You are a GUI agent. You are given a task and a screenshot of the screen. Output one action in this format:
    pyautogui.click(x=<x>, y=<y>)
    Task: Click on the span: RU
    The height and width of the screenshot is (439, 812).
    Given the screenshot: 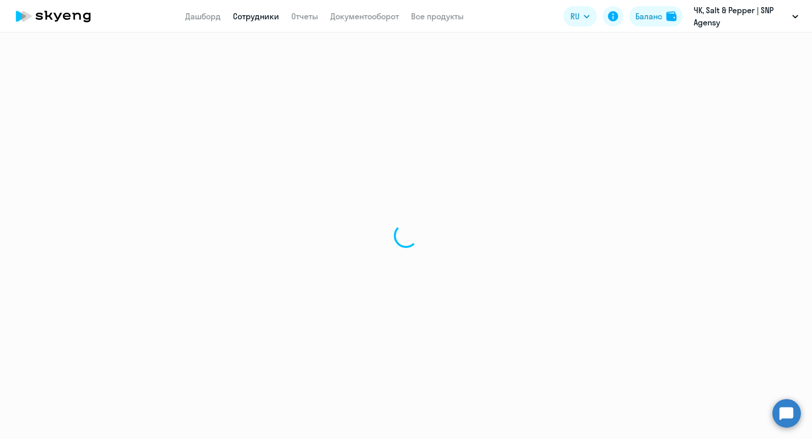 What is the action you would take?
    pyautogui.click(x=575, y=16)
    